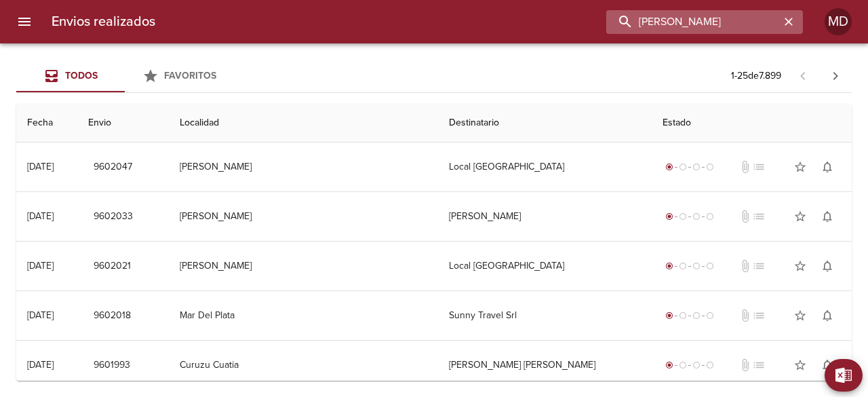 This screenshot has width=868, height=397. I want to click on span: 9602021, so click(112, 266).